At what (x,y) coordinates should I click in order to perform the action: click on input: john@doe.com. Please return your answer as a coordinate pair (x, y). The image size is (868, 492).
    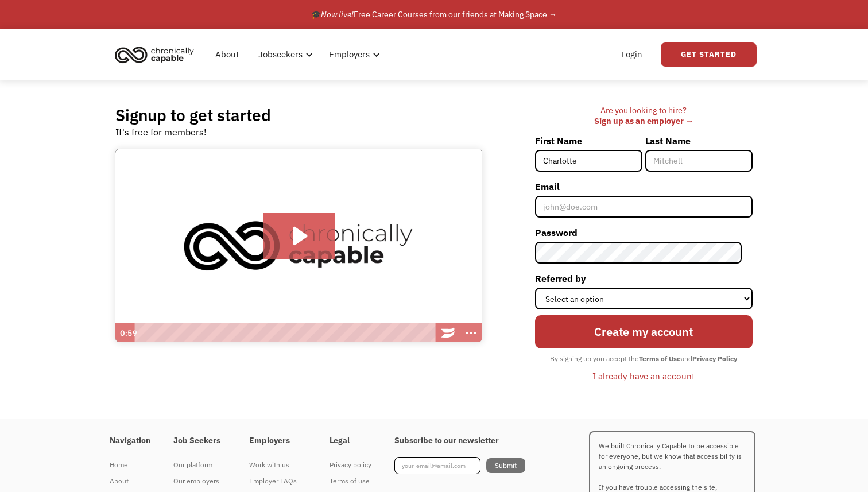
    Looking at the image, I should click on (643, 207).